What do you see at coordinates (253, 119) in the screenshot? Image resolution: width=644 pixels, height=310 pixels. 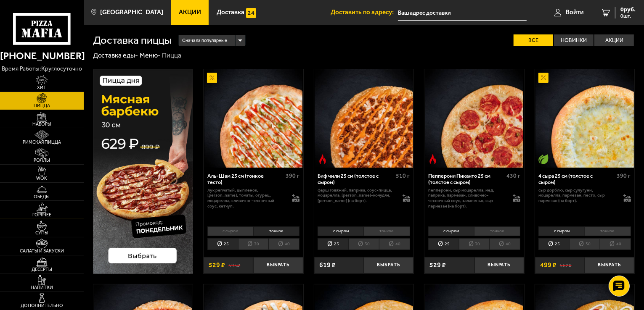 I see `a: АкционныйАль-Шам 25 см (тонкое тесто)` at bounding box center [253, 119].